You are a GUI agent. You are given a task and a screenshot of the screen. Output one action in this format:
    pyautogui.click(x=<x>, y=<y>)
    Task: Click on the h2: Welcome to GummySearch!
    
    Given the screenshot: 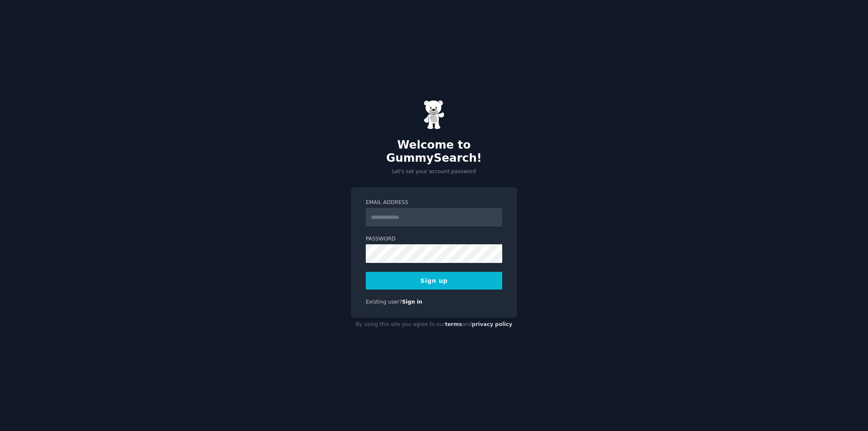 What is the action you would take?
    pyautogui.click(x=434, y=152)
    